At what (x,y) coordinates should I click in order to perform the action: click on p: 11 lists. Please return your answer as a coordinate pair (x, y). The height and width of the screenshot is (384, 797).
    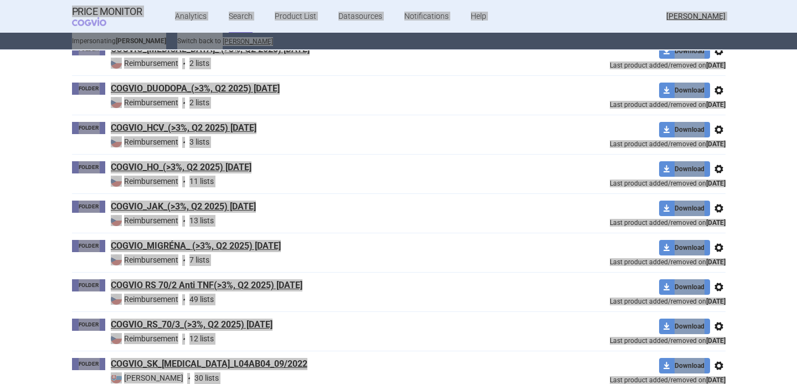
    Looking at the image, I should click on (320, 181).